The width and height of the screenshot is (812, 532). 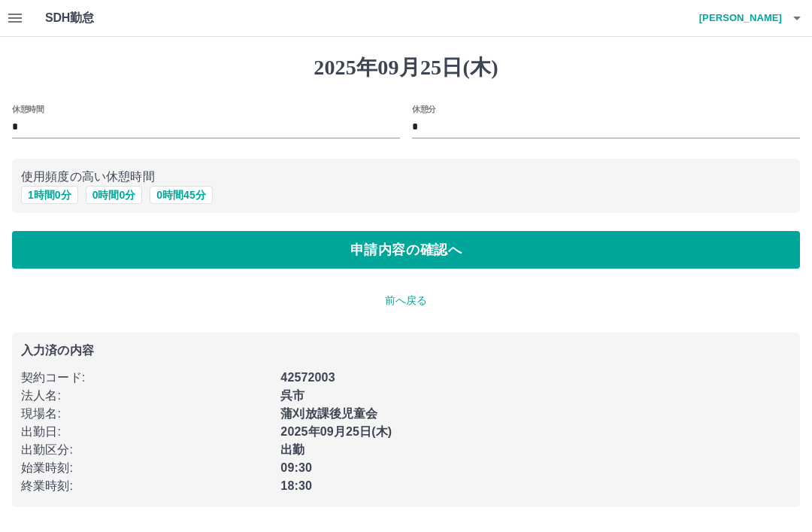 I want to click on button: 0時間0分, so click(x=115, y=195).